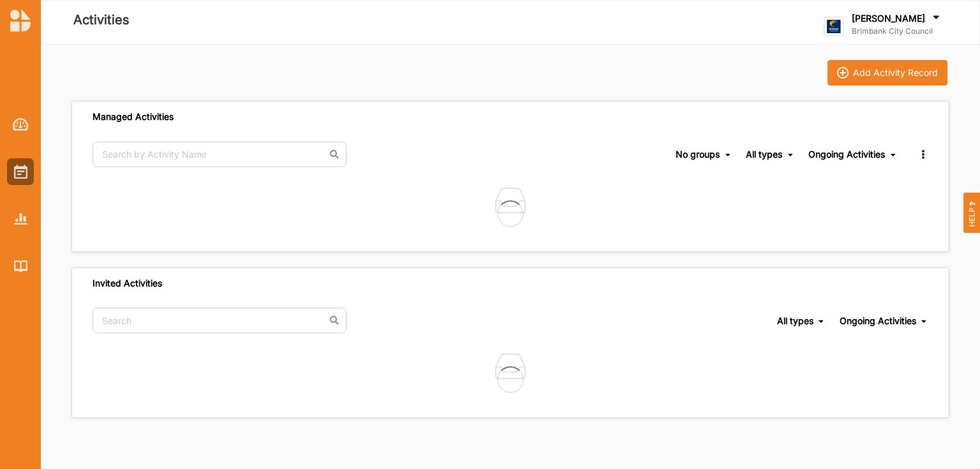 This screenshot has height=469, width=980. Describe the element at coordinates (219, 320) in the screenshot. I see `input: Search` at that location.